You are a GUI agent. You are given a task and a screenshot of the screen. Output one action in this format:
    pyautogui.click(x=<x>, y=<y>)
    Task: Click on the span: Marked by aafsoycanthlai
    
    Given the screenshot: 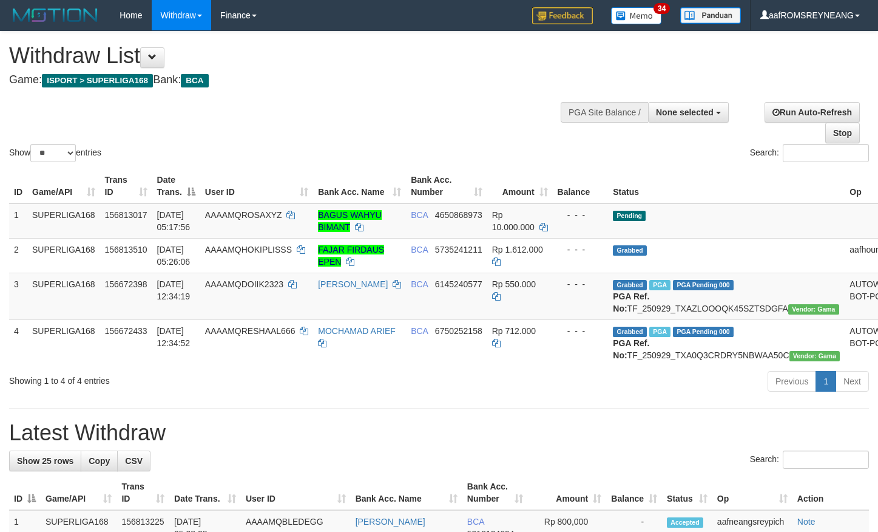 What is the action you would take?
    pyautogui.click(x=660, y=331)
    